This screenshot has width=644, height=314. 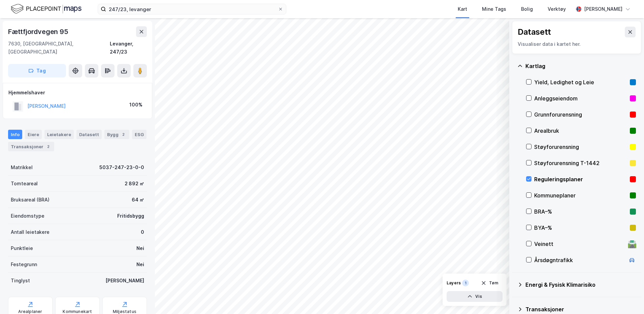 What do you see at coordinates (37, 70) in the screenshot?
I see `button: Tag` at bounding box center [37, 70].